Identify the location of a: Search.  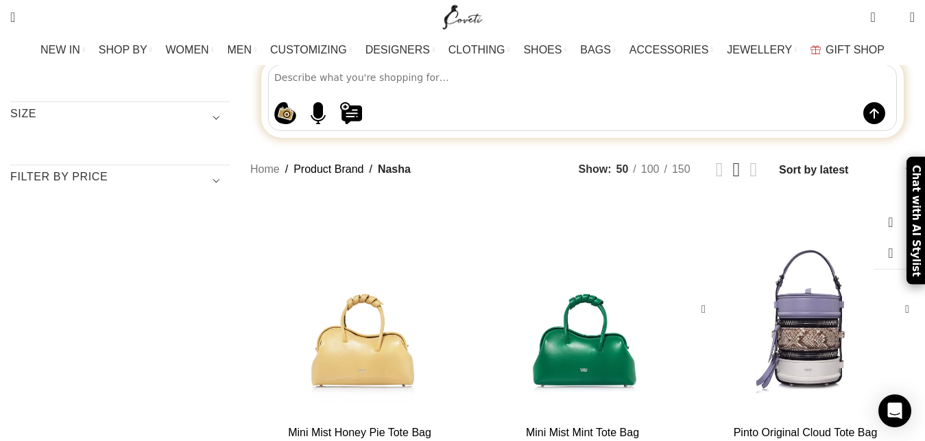
(12, 17).